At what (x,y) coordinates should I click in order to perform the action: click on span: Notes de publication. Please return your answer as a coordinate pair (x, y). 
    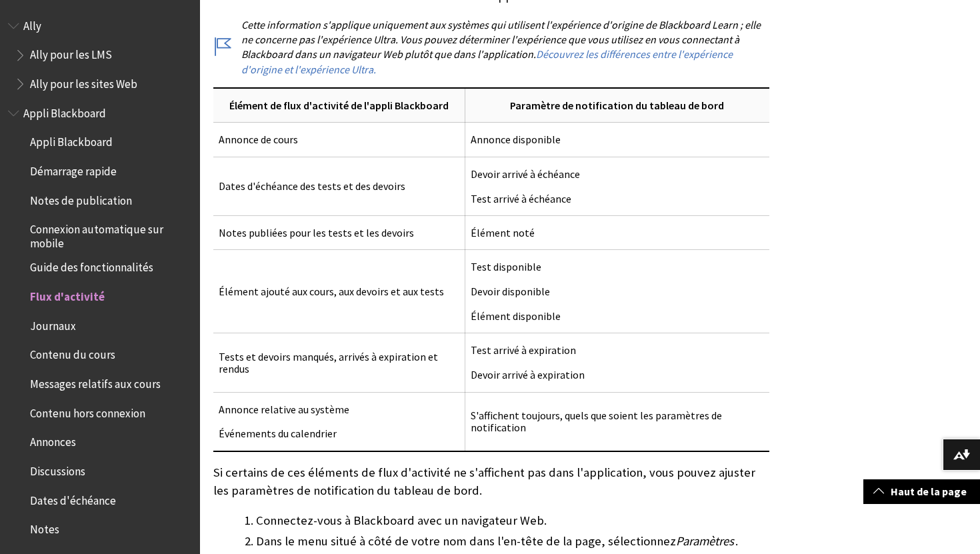
    Looking at the image, I should click on (81, 198).